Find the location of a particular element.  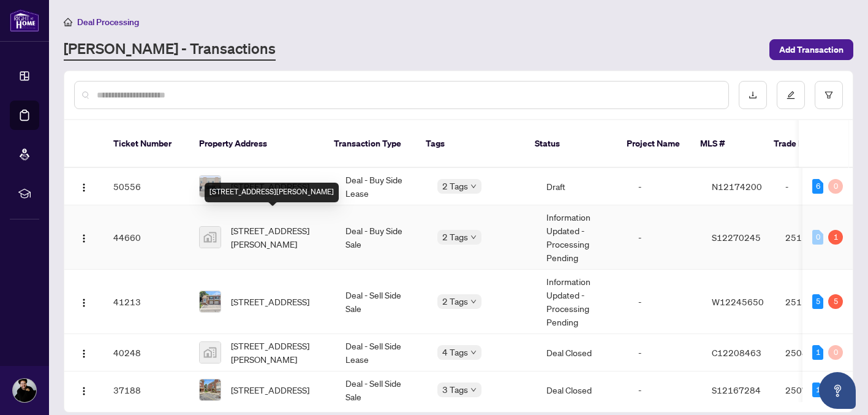

td: 41213 is located at coordinates (146, 302).